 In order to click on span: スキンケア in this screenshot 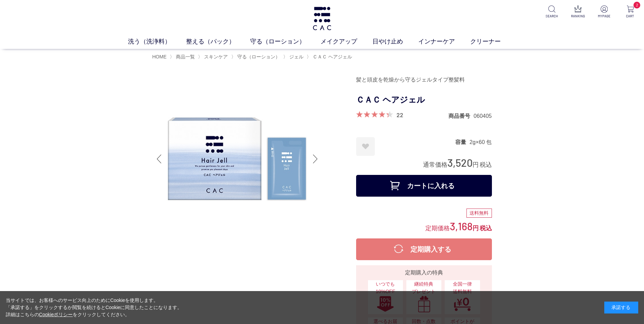, I will do `click(216, 57)`.